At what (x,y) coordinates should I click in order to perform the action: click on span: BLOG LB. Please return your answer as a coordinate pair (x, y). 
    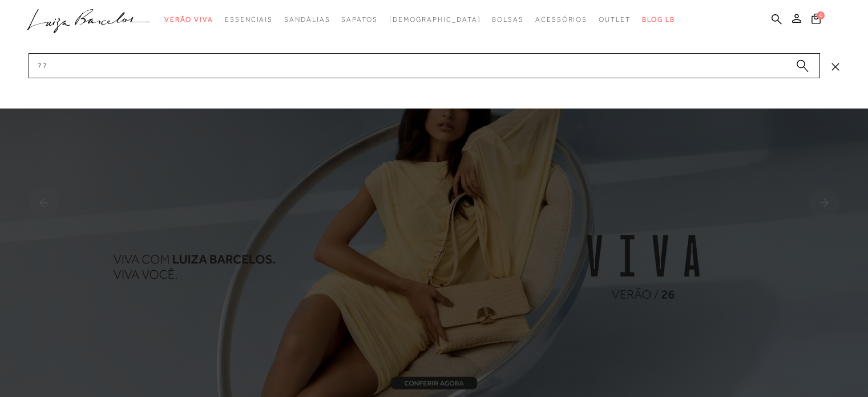
    Looking at the image, I should click on (659, 19).